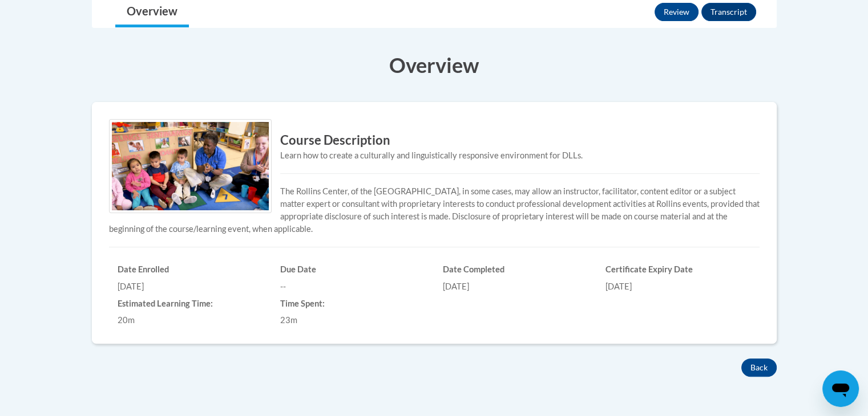  I want to click on h6: Date Completed, so click(515, 270).